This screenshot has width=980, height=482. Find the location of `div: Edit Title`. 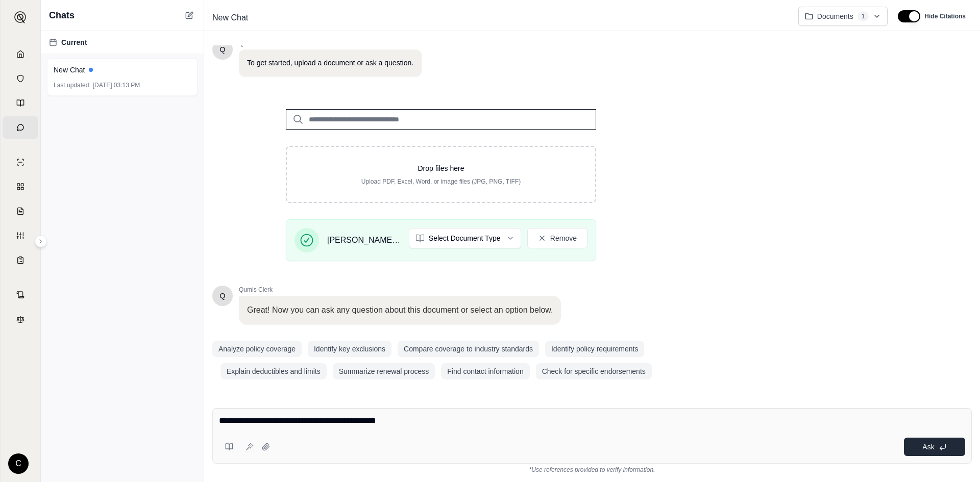

div: Edit Title is located at coordinates (499, 18).